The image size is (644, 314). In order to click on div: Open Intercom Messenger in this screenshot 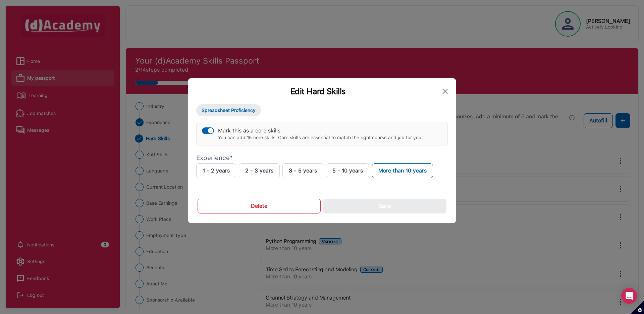, I will do `click(629, 296)`.